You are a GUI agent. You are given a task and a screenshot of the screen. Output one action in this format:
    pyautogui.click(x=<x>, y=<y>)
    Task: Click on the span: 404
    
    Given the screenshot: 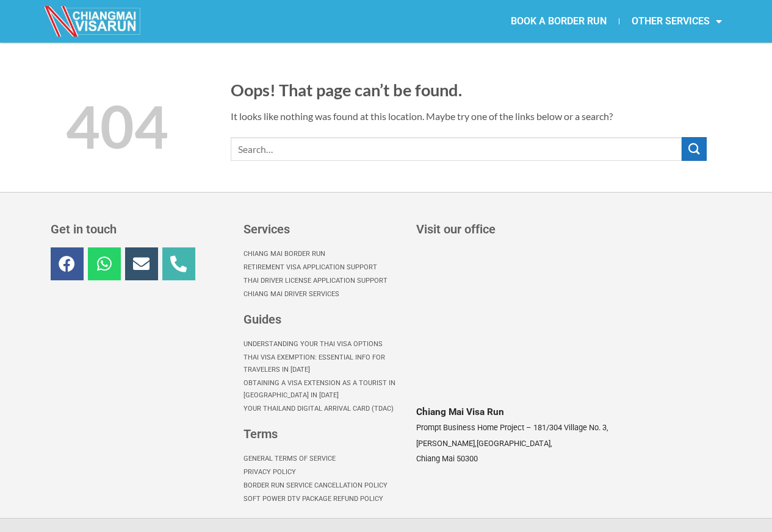 What is the action you would take?
    pyautogui.click(x=117, y=126)
    